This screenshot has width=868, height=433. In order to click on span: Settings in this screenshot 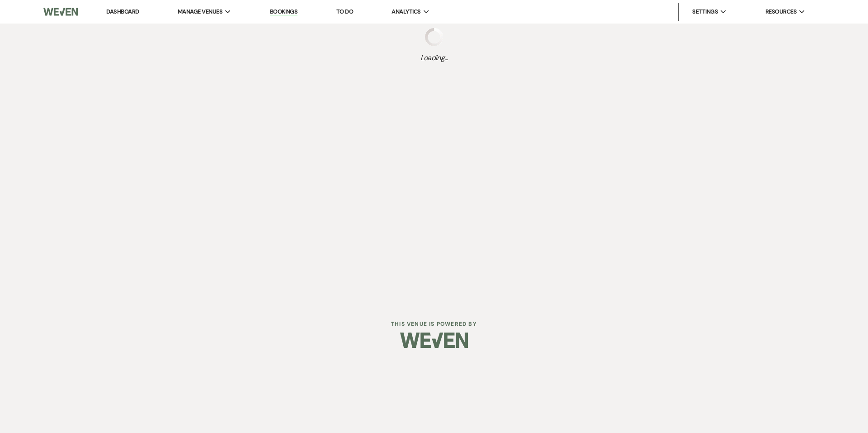, I will do `click(705, 12)`.